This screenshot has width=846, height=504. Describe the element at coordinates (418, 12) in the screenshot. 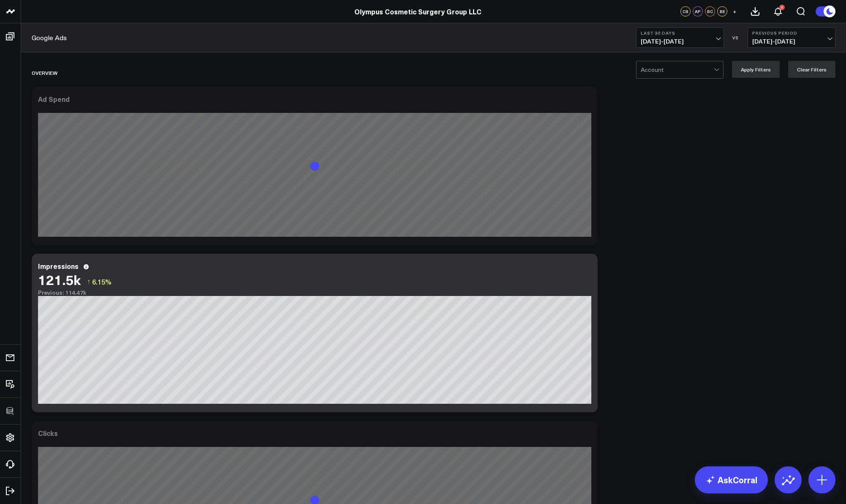

I see `a: Olympus Cosmetic Surgery Group LLC` at that location.